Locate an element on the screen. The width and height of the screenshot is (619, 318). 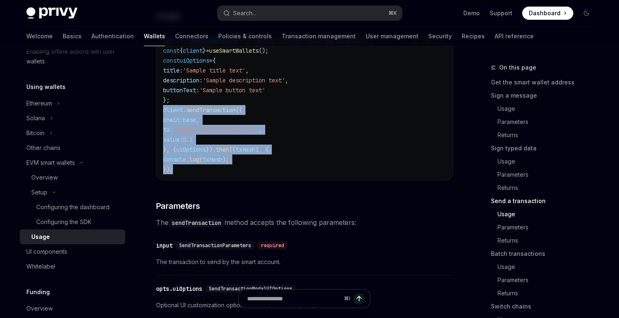
span: 'Sample button text' is located at coordinates (232, 90).